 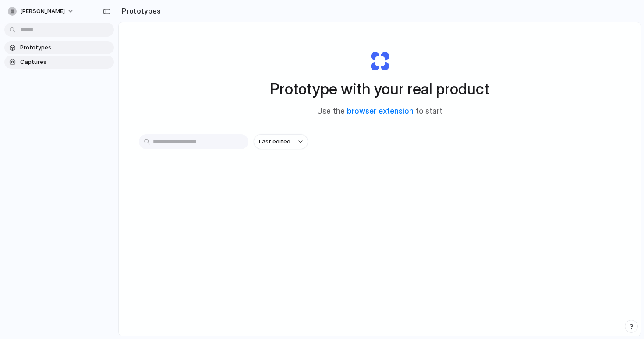 What do you see at coordinates (380, 89) in the screenshot?
I see `h1: Prototype with your real product` at bounding box center [380, 89].